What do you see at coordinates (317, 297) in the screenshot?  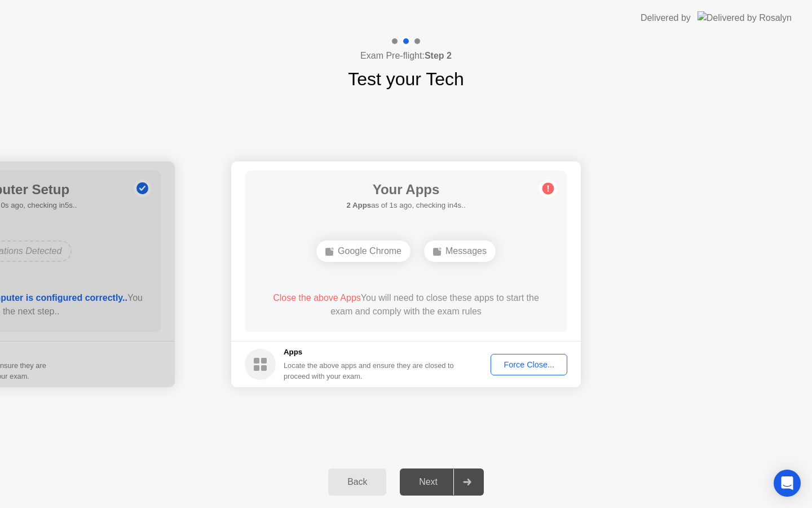 I see `span: Close the above Apps` at bounding box center [317, 297].